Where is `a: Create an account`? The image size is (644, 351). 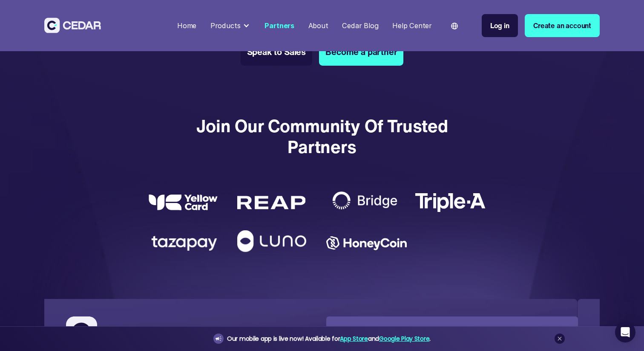 a: Create an account is located at coordinates (562, 26).